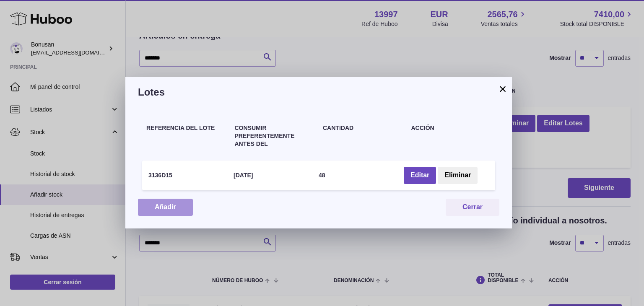  Describe the element at coordinates (322, 175) in the screenshot. I see `h4: 48` at that location.